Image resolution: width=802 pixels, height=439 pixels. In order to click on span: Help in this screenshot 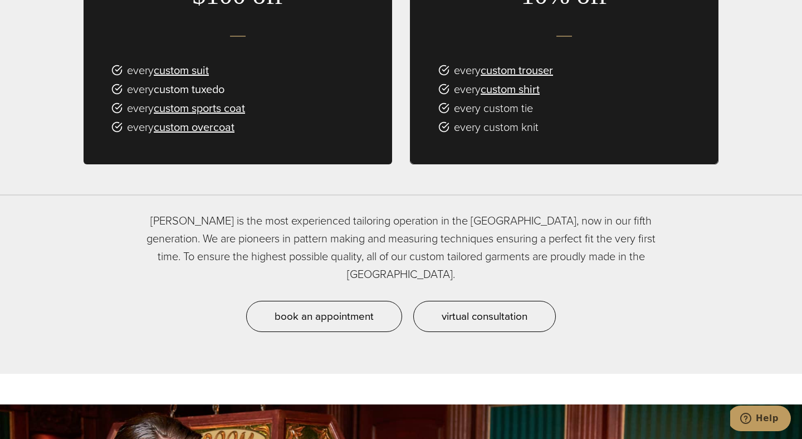, I will do `click(37, 13)`.